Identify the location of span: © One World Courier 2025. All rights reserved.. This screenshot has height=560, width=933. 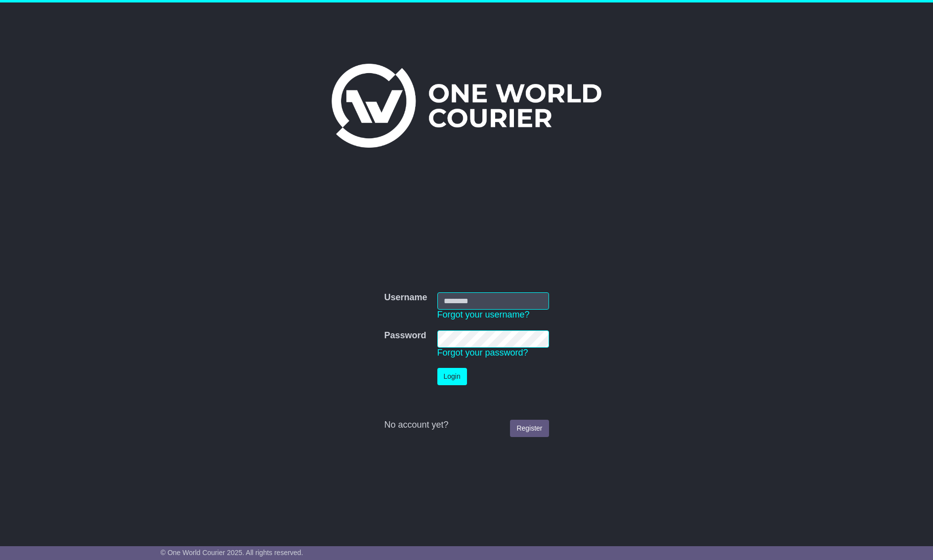
(232, 553).